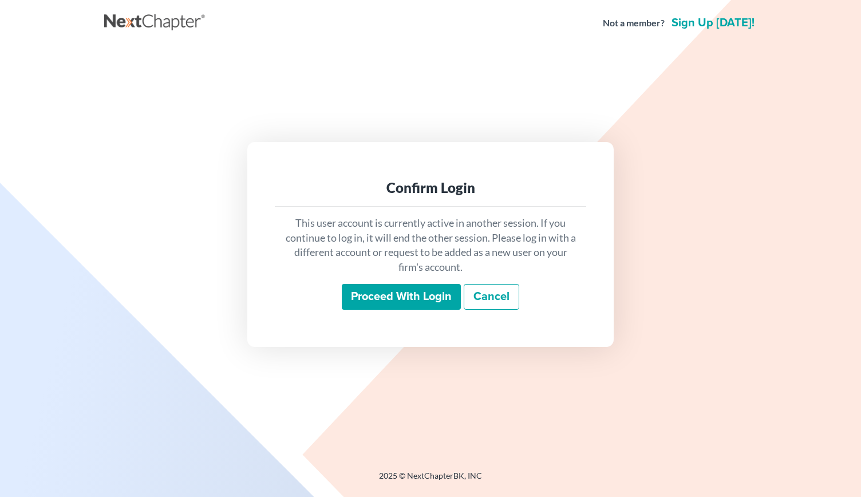  I want to click on a: Cancel, so click(491, 297).